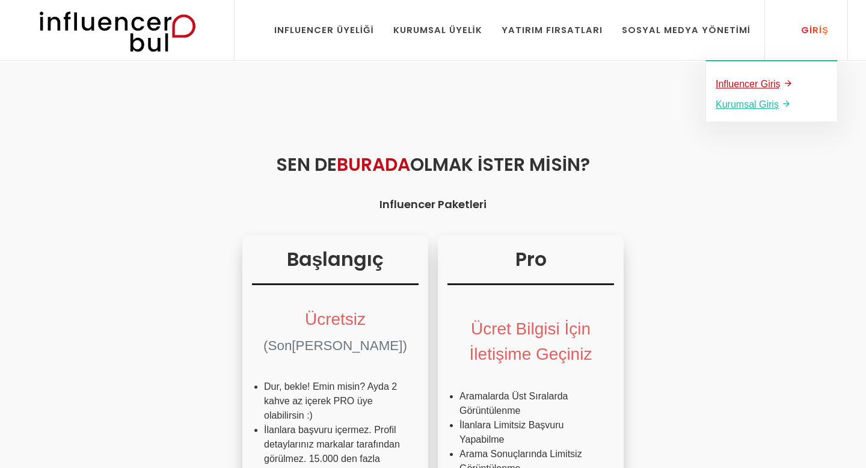  I want to click on span: Ücret Bilgisi İçin, so click(530, 328).